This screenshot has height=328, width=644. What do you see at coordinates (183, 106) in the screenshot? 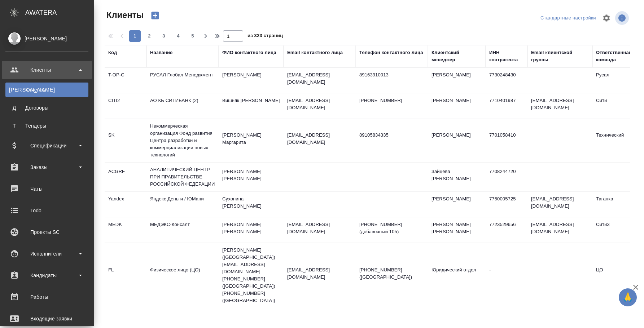
I see `td: АО КБ СИТИБАНК (2)` at bounding box center [183, 106].